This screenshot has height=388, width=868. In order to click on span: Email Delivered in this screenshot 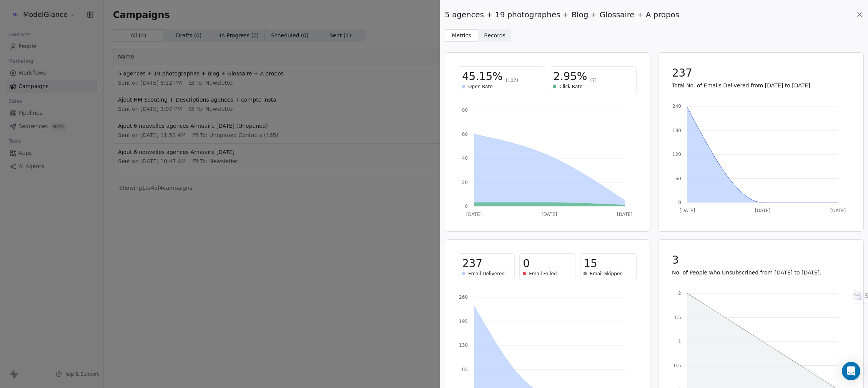, I will do `click(486, 274)`.